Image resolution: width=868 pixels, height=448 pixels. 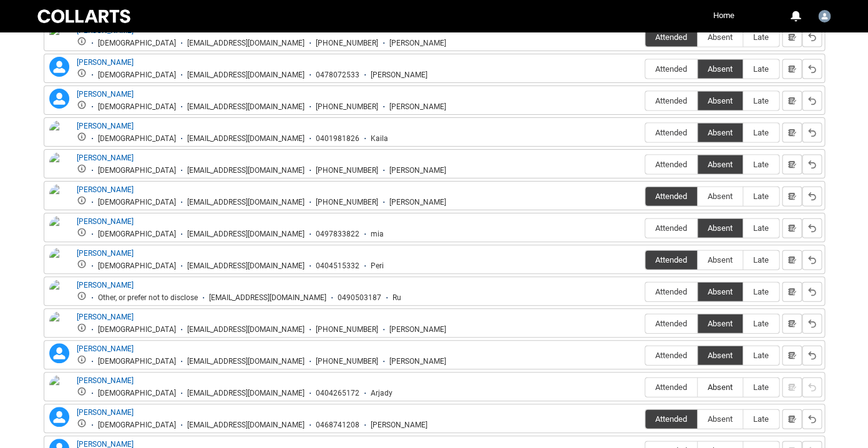 What do you see at coordinates (60, 134) in the screenshot?
I see `img: Kaila DePaoli` at bounding box center [60, 134].